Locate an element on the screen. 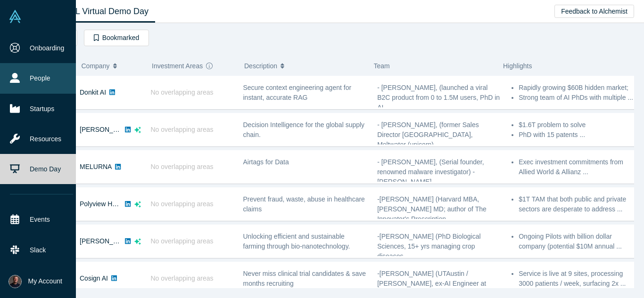 This screenshot has width=644, height=298. li: PhD with 15 patents ... is located at coordinates (577, 134).